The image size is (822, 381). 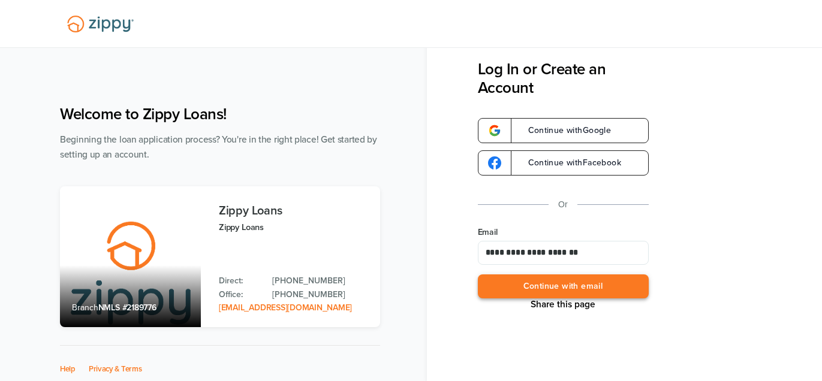 I want to click on h3: Zippy Loans, so click(x=293, y=211).